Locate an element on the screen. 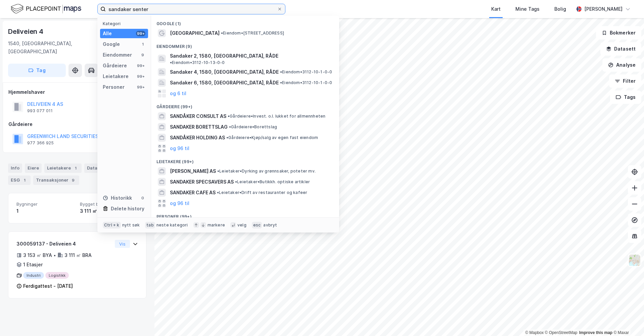 The height and width of the screenshot is (336, 644). button: Tags is located at coordinates (625, 97).